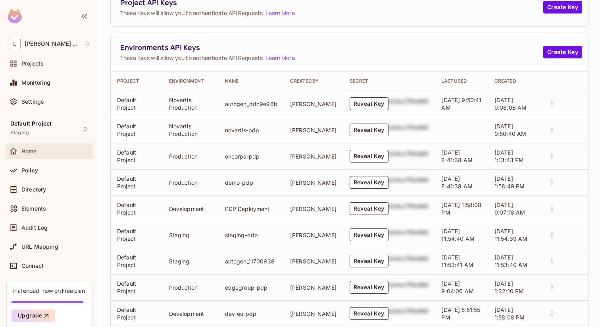  I want to click on div: Trial ended- now on Free plan, so click(48, 290).